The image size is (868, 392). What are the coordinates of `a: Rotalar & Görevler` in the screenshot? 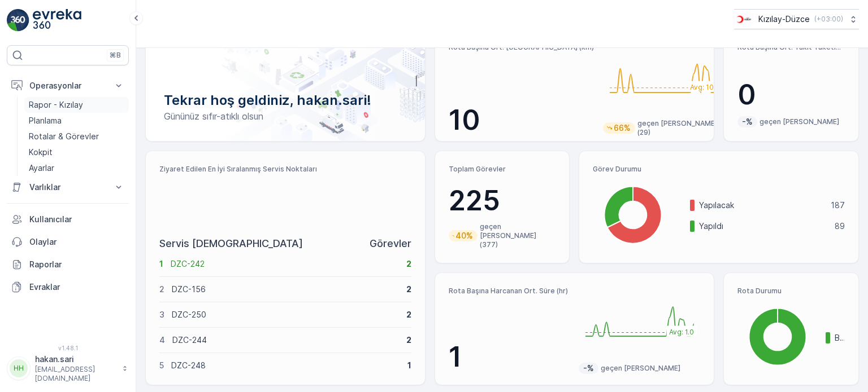 It's located at (76, 137).